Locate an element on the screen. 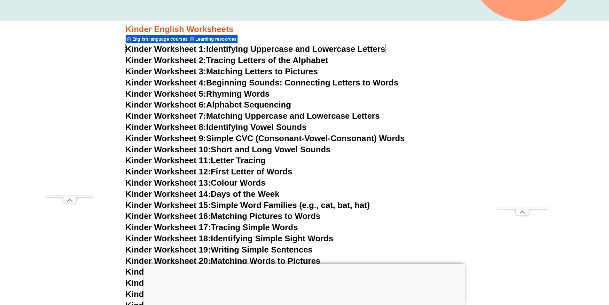  a: Kinder Worksheet 13:Colour Words is located at coordinates (196, 183).